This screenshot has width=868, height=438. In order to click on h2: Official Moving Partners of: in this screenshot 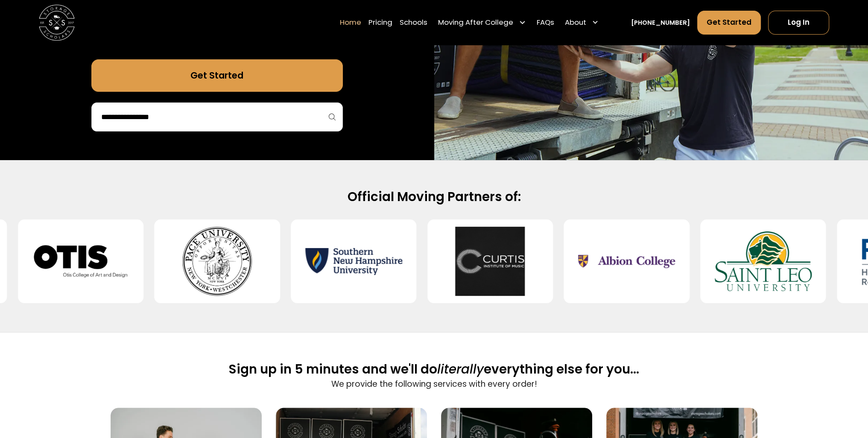, I will do `click(434, 197)`.